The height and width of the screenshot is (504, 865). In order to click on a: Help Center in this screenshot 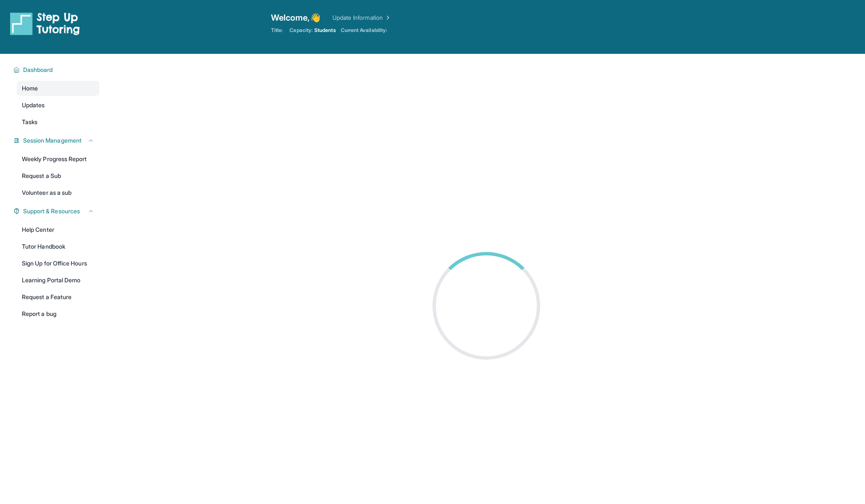, I will do `click(58, 230)`.